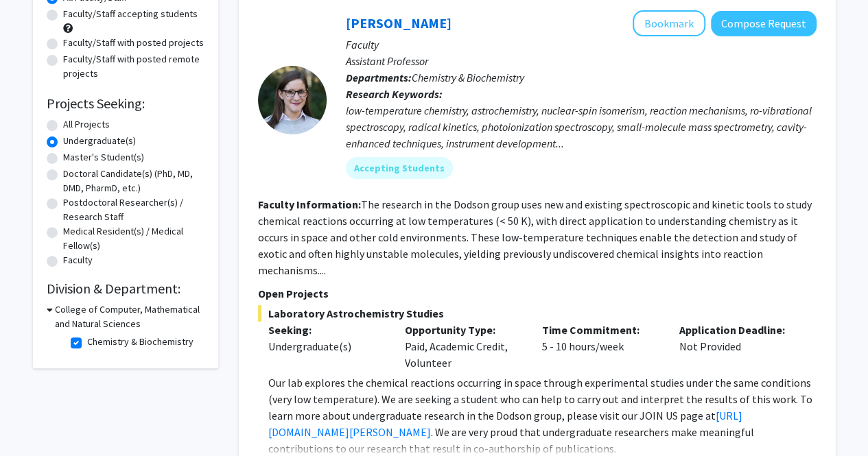 The width and height of the screenshot is (868, 456). I want to click on label: Doctoral Candidate(s) (PhD, MD, DMD, PharmD, etc.), so click(134, 181).